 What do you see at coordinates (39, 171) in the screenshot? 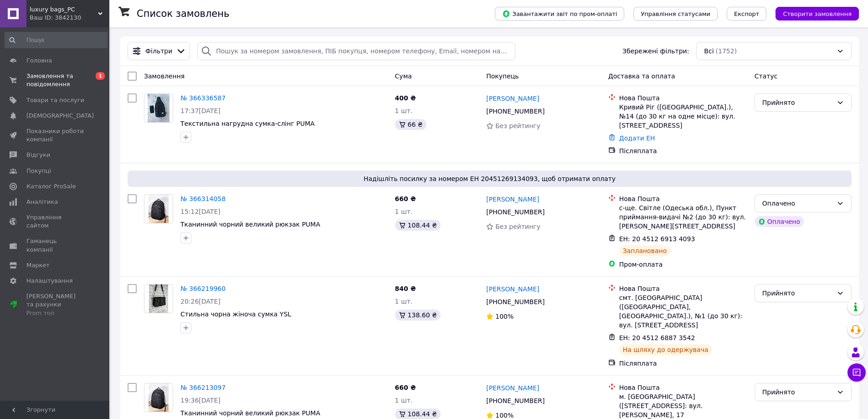
I see `span: Покупці` at bounding box center [39, 171].